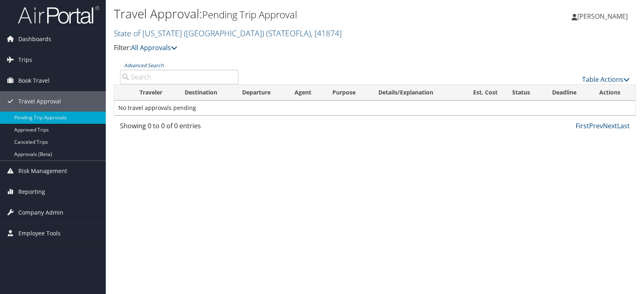 This screenshot has width=644, height=294. What do you see at coordinates (144, 65) in the screenshot?
I see `a: Advanced Search` at bounding box center [144, 65].